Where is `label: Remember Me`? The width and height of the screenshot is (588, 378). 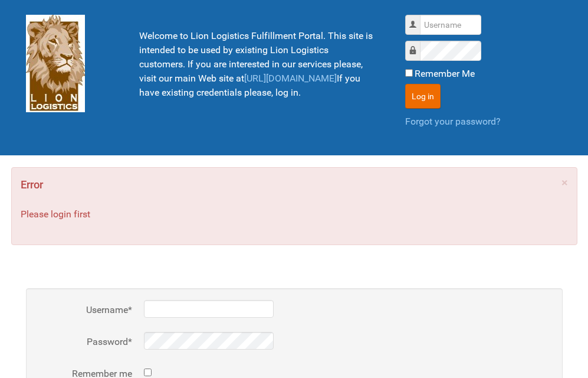
label: Remember Me is located at coordinates (445, 74).